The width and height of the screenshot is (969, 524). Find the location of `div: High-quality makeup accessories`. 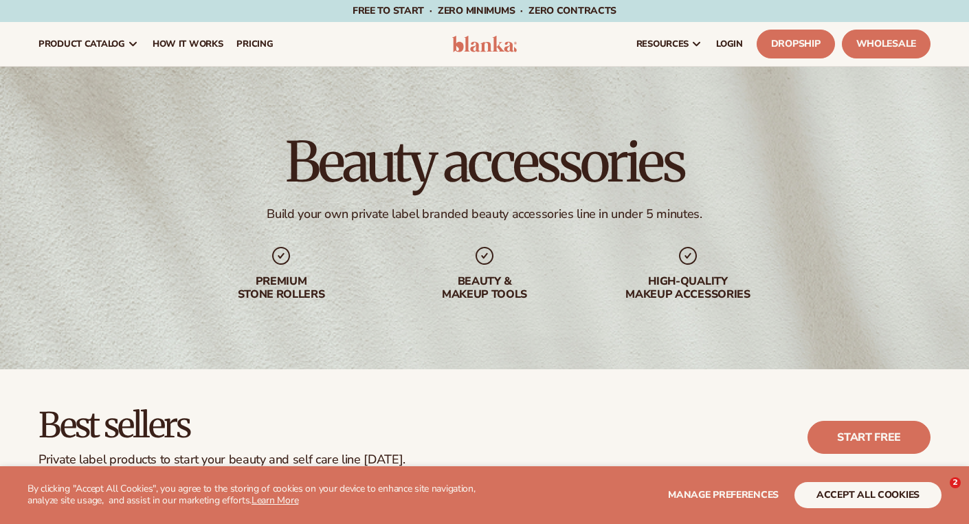

div: High-quality makeup accessories is located at coordinates (688, 288).